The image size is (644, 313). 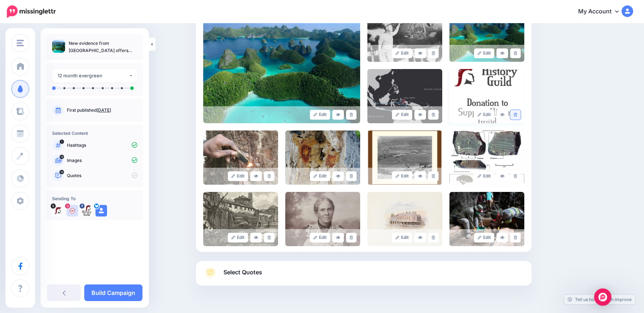 What do you see at coordinates (20, 43) in the screenshot?
I see `img: menu.png` at bounding box center [20, 43].